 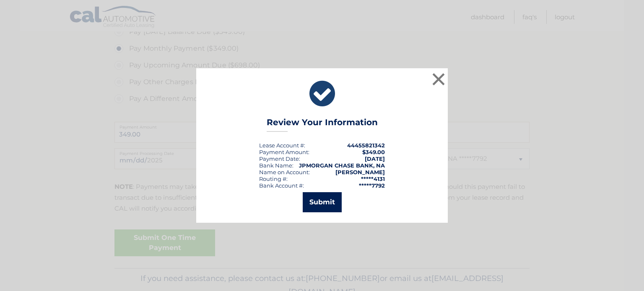 I want to click on h3: Review Your Information, so click(x=322, y=124).